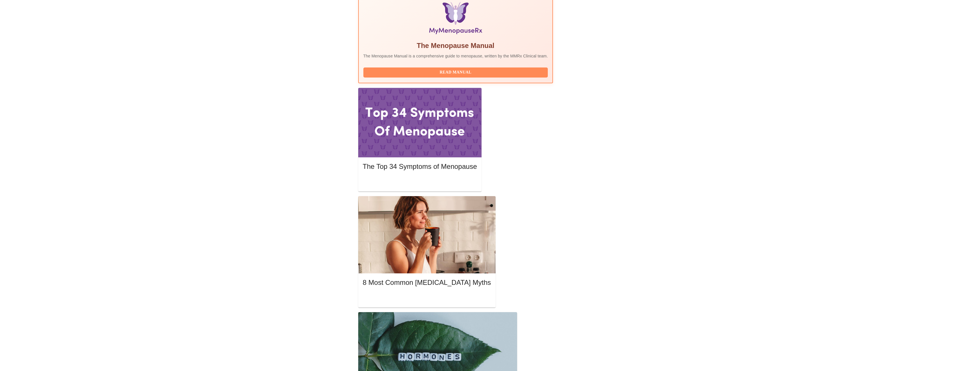 The image size is (980, 371). What do you see at coordinates (420, 167) in the screenshot?
I see `h5: The Top 34 Symptoms of Menopause` at bounding box center [420, 167].